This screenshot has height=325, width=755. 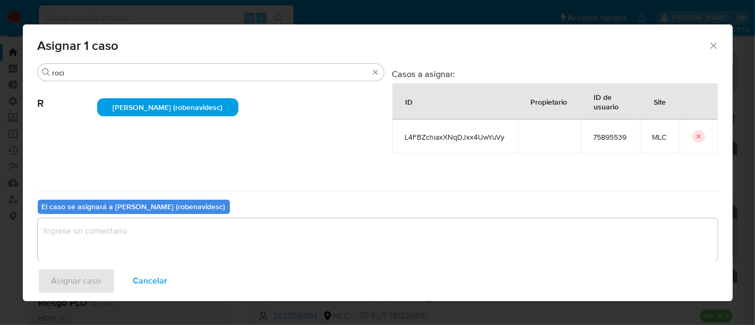 I want to click on button: Cancelar, so click(x=150, y=281).